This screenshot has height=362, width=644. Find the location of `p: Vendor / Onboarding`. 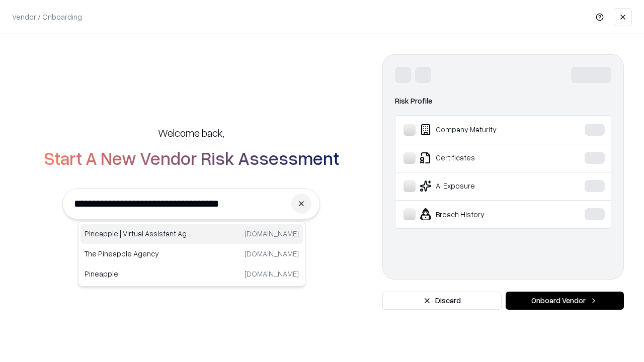

p: Vendor / Onboarding is located at coordinates (47, 17).